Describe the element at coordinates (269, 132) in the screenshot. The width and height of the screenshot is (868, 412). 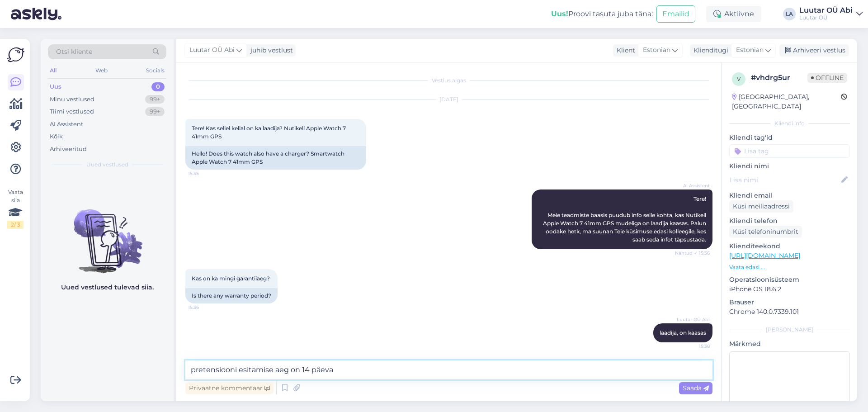
I see `span: Tere! Kas sellel kellal on ka laadija? Nutikell Apple Watch 7 41mm GPS` at that location.